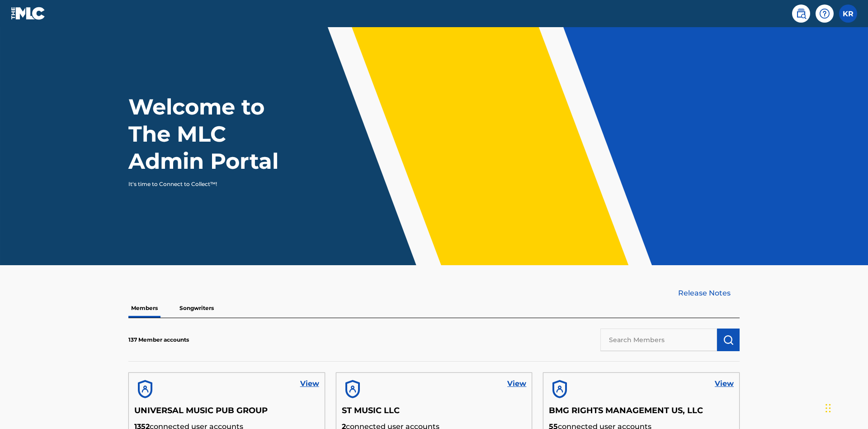 This screenshot has height=429, width=868. Describe the element at coordinates (641, 413) in the screenshot. I see `h5: BMG RIGHTS MANAGEMENT US, LLC` at that location.